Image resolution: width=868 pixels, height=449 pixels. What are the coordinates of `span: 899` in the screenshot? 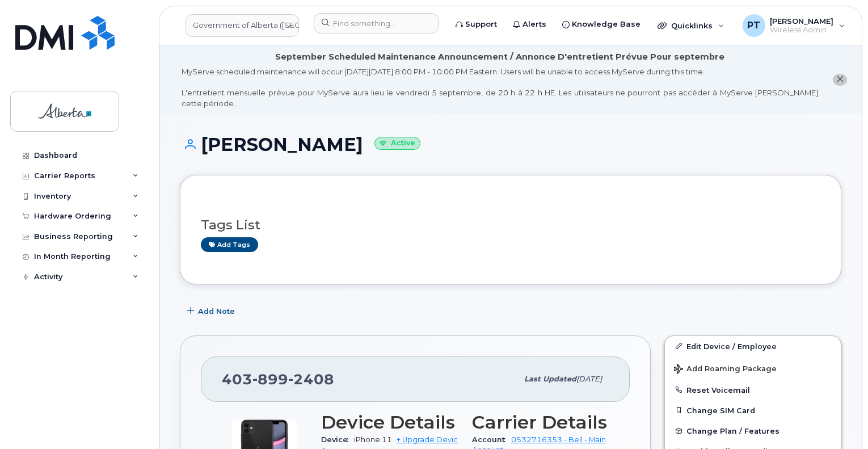 It's located at (270, 379).